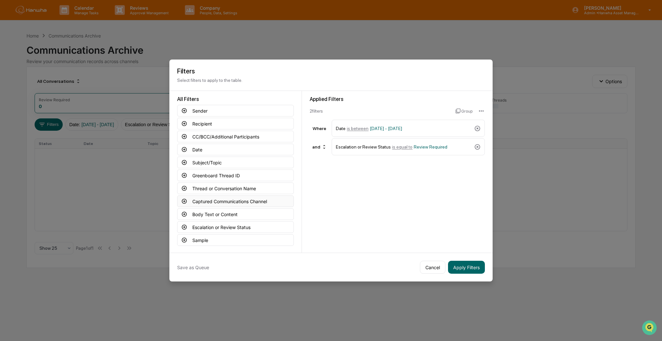 This screenshot has height=341, width=662. What do you see at coordinates (466, 267) in the screenshot?
I see `button: Apply Filters` at bounding box center [466, 267].